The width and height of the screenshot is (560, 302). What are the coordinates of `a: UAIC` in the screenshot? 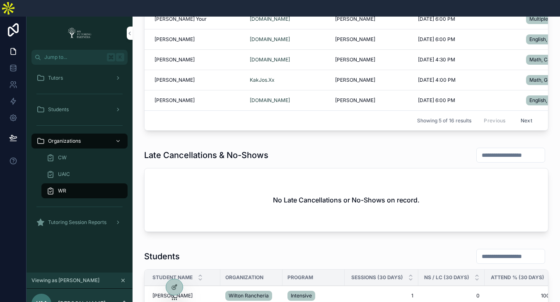 It's located at (85, 174).